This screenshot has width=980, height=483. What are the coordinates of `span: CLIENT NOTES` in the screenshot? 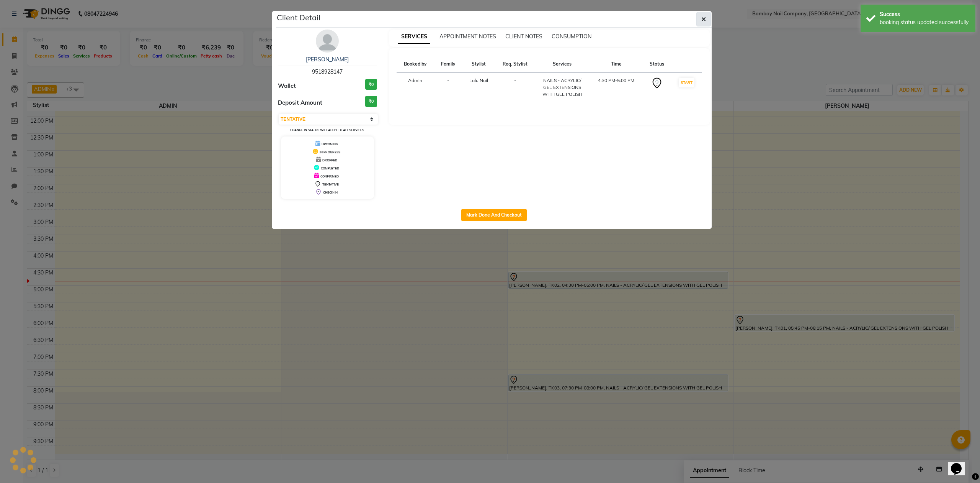 It's located at (524, 36).